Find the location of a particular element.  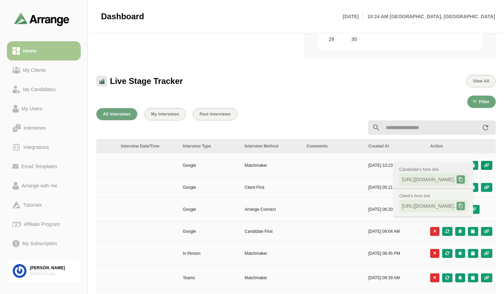

div: Affiliate Program is located at coordinates (42, 224).